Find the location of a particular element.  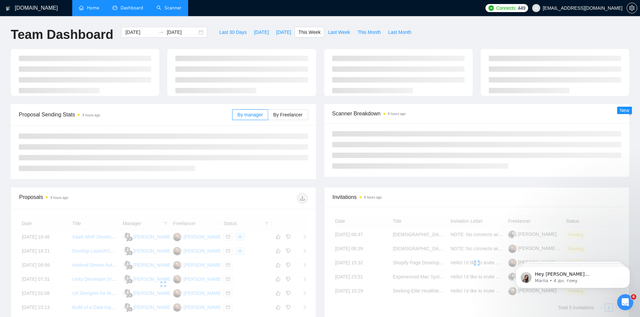

div: message notification from Mariia, 4 дн. тому. Hey serhii.k@it-dimension.com, Looks like your Upwo... is located at coordinates (67, 25).